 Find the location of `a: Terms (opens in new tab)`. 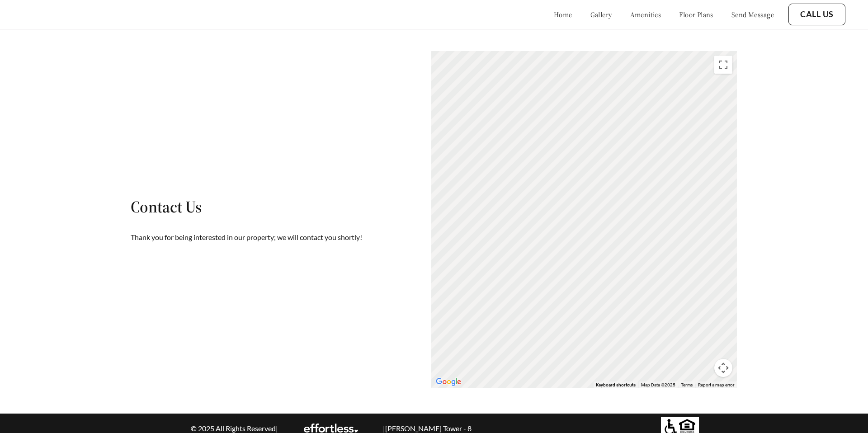

a: Terms (opens in new tab) is located at coordinates (687, 385).